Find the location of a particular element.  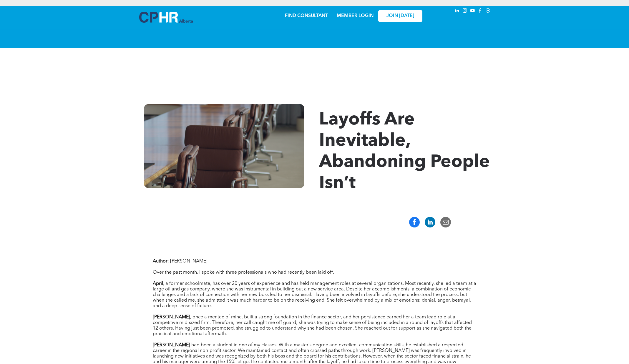

a: facebook is located at coordinates (480, 11).